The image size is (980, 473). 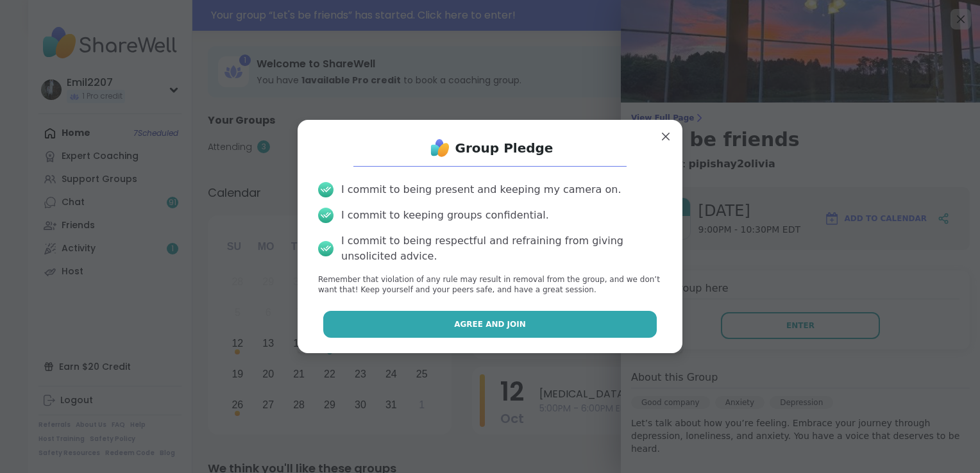 What do you see at coordinates (490, 324) in the screenshot?
I see `span: Agree and Join` at bounding box center [490, 324].